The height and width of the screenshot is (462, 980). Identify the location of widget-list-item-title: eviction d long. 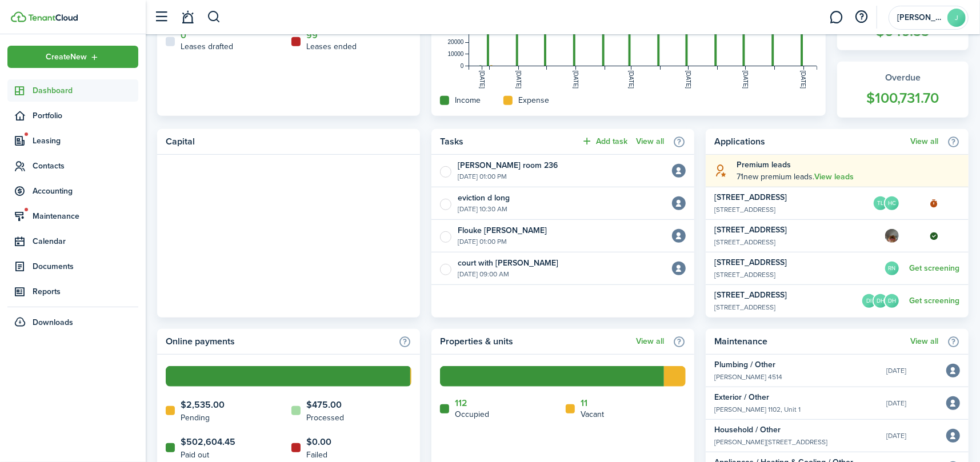
(483, 198).